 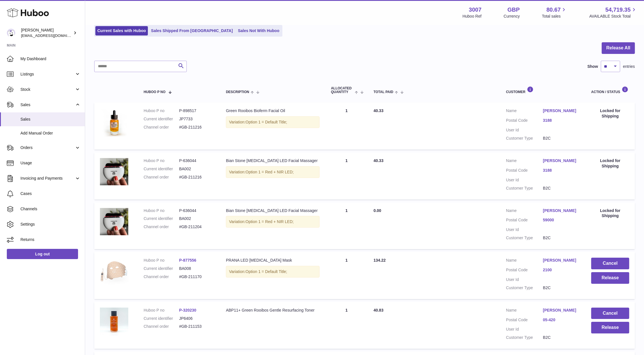 What do you see at coordinates (513, 10) in the screenshot?
I see `strong: GBP` at bounding box center [513, 10].